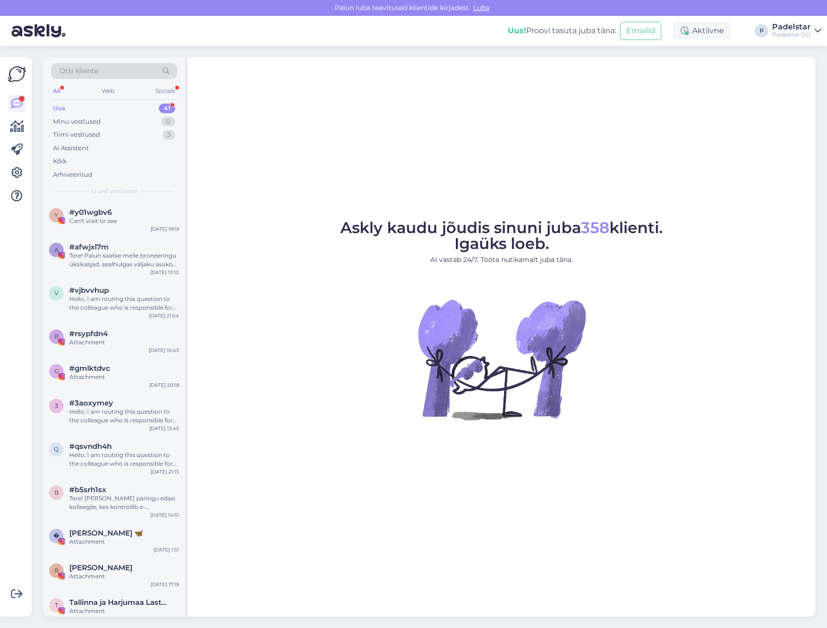 This screenshot has width=827, height=628. I want to click on span: r, so click(56, 336).